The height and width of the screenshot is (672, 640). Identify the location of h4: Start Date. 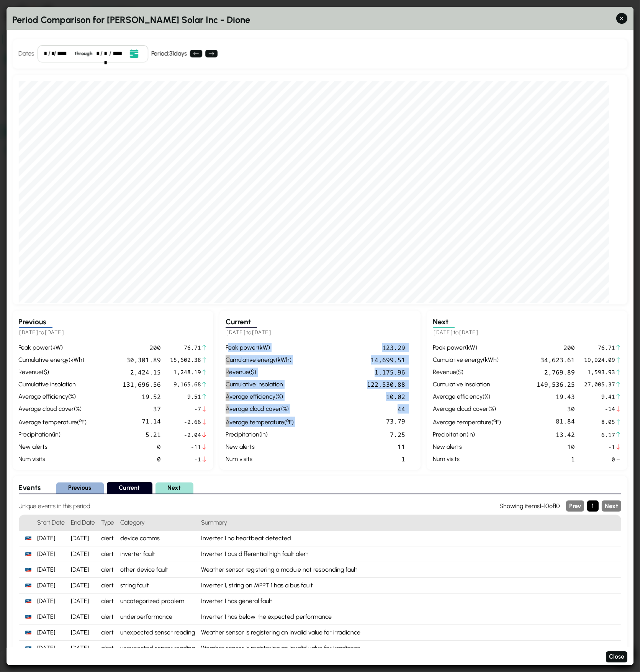
(51, 523).